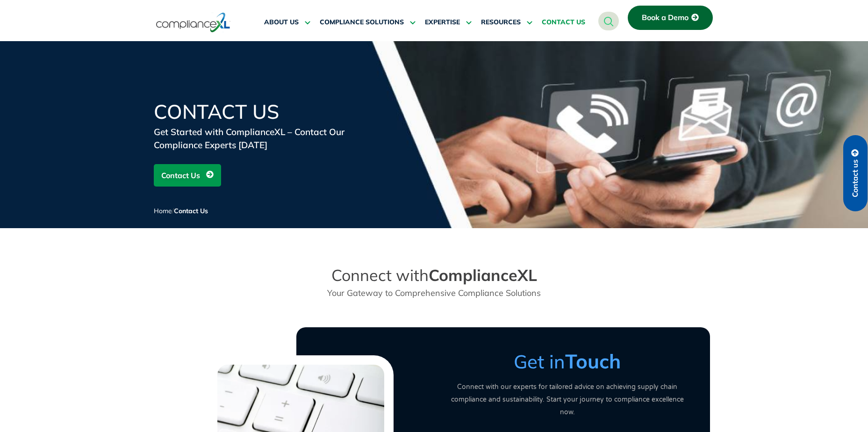 This screenshot has width=868, height=432. What do you see at coordinates (855, 173) in the screenshot?
I see `a: Contact us` at bounding box center [855, 173].